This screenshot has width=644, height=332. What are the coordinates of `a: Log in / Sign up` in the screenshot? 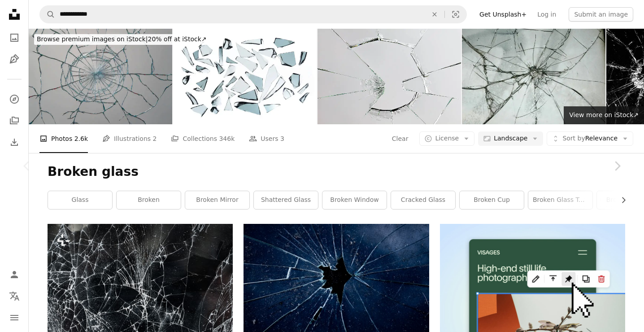 It's located at (14, 275).